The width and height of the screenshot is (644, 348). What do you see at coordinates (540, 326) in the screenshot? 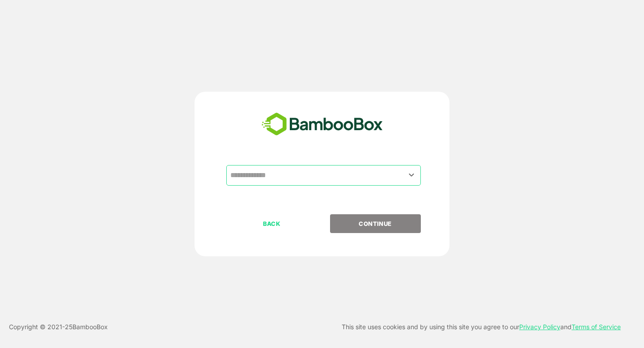
I see `a: Privacy Policy` at bounding box center [540, 326].